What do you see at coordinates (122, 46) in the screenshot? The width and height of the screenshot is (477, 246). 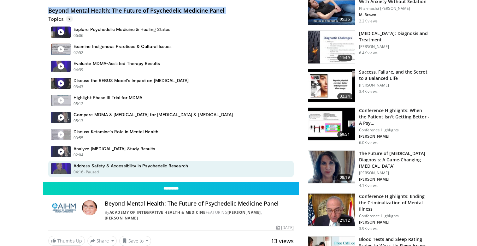 I see `h4: Examine Indigenous Practices & Cultural Issues` at bounding box center [122, 46].